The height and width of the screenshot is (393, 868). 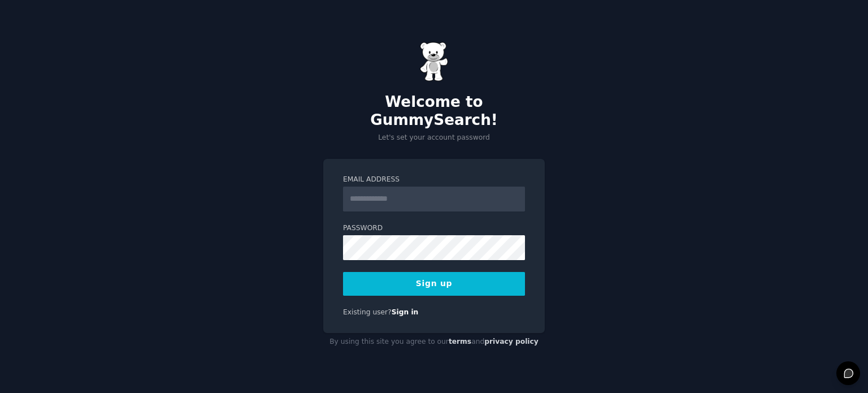 I want to click on div: By using this site you agree to our and, so click(x=434, y=342).